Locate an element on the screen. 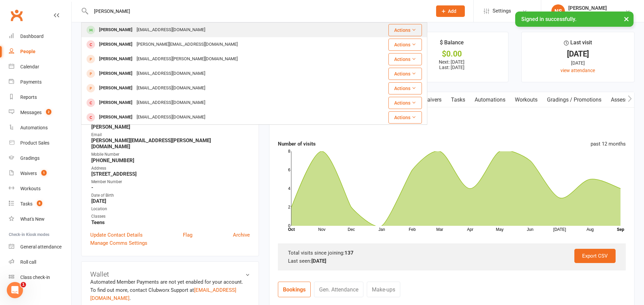  div: Email is located at coordinates (171, 135).